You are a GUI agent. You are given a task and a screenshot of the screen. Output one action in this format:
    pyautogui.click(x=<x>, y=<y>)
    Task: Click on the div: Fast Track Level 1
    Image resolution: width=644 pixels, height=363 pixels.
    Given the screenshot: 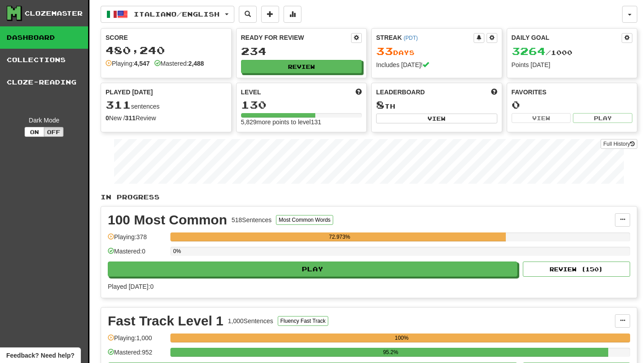 What is the action you would take?
    pyautogui.click(x=165, y=321)
    